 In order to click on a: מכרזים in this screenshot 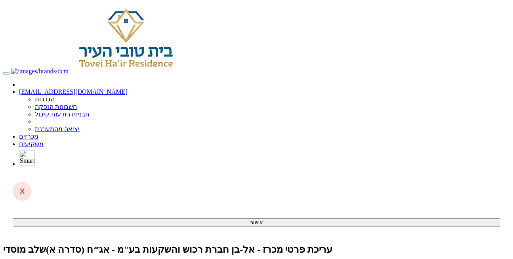, I will do `click(29, 136)`.